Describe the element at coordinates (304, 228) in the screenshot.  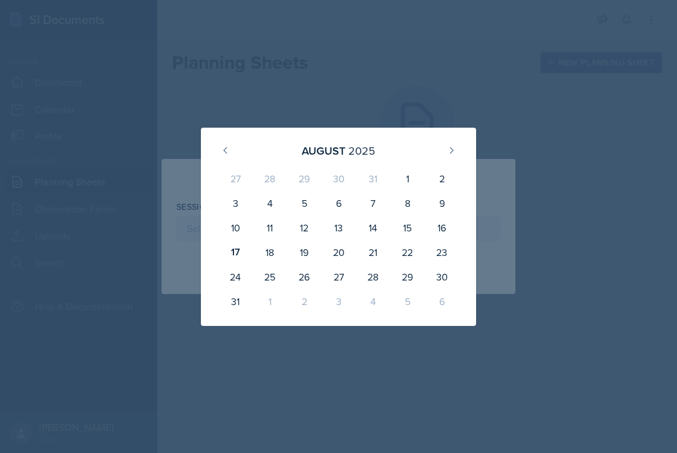
I see `div: 12` at that location.